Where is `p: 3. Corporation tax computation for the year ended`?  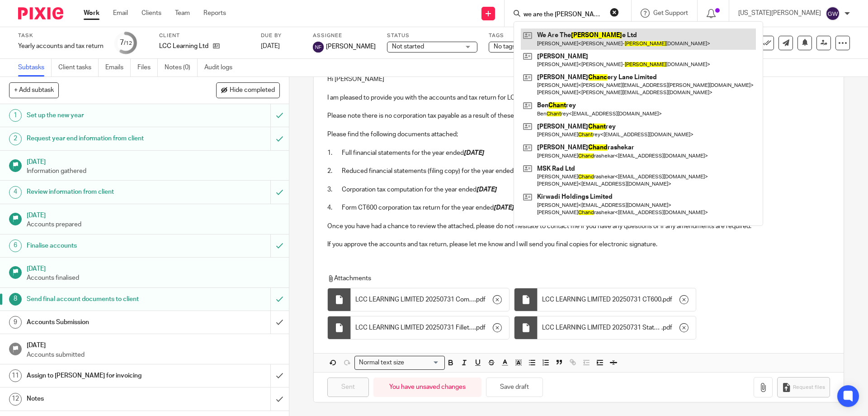 p: 3. Corporation tax computation for the year ended is located at coordinates (579, 189).